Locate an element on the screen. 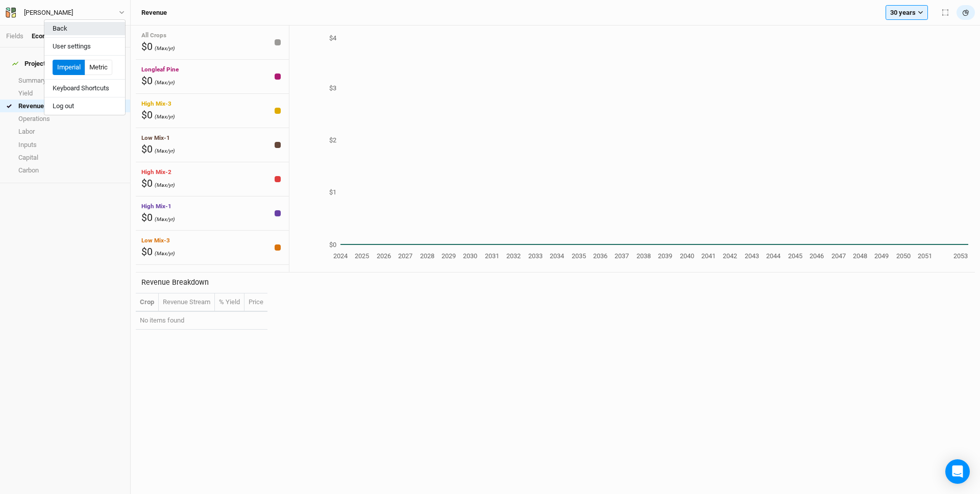 This screenshot has height=494, width=980. tspan: $1 is located at coordinates (333, 192).